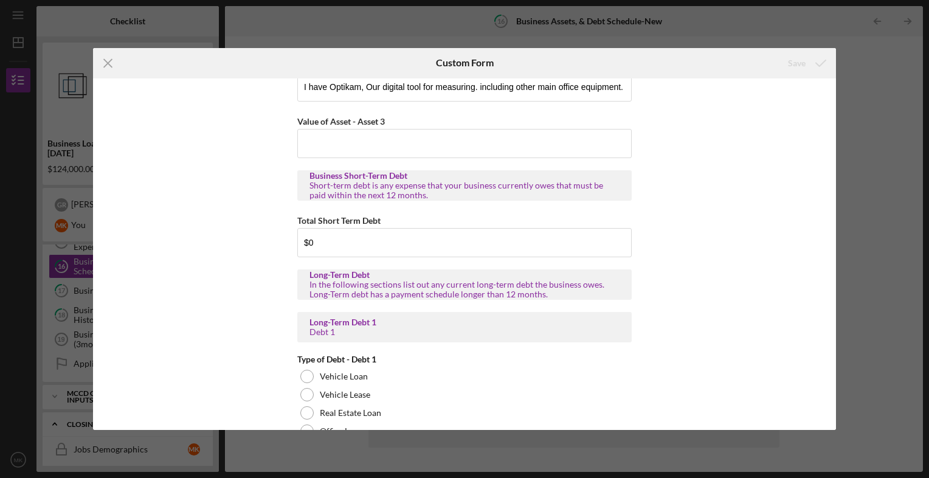 This screenshot has height=478, width=929. I want to click on div: Save, so click(797, 63).